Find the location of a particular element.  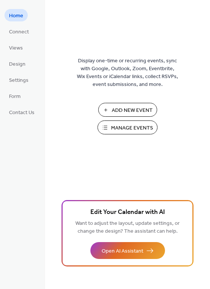

button: Open AI Assistant is located at coordinates (128, 250).